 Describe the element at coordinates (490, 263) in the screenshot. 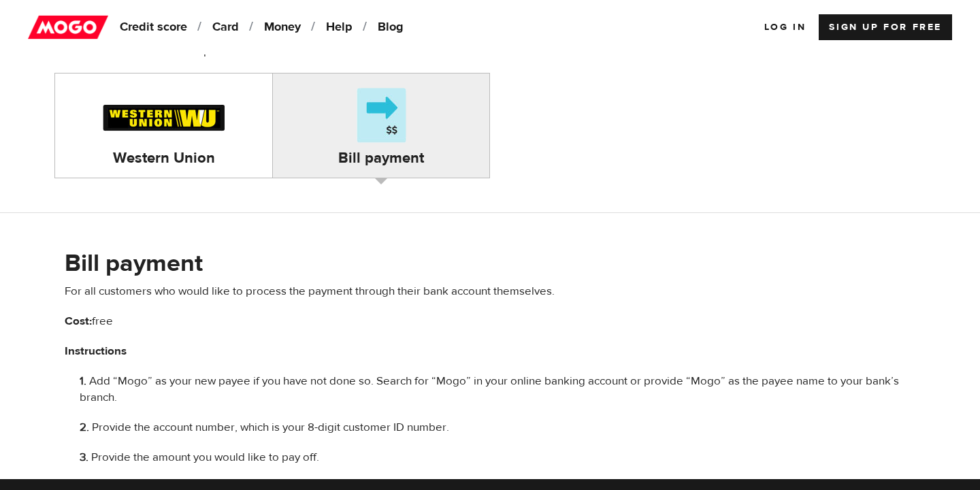

I see `h2: Bill payment` at that location.